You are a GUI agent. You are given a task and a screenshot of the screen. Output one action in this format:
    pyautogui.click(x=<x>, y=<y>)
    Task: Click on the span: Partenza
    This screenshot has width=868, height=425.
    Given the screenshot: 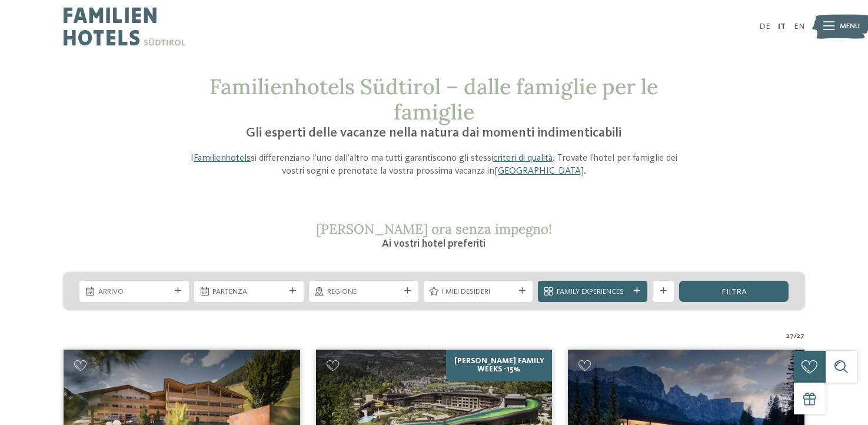 What is the action you would take?
    pyautogui.click(x=249, y=292)
    